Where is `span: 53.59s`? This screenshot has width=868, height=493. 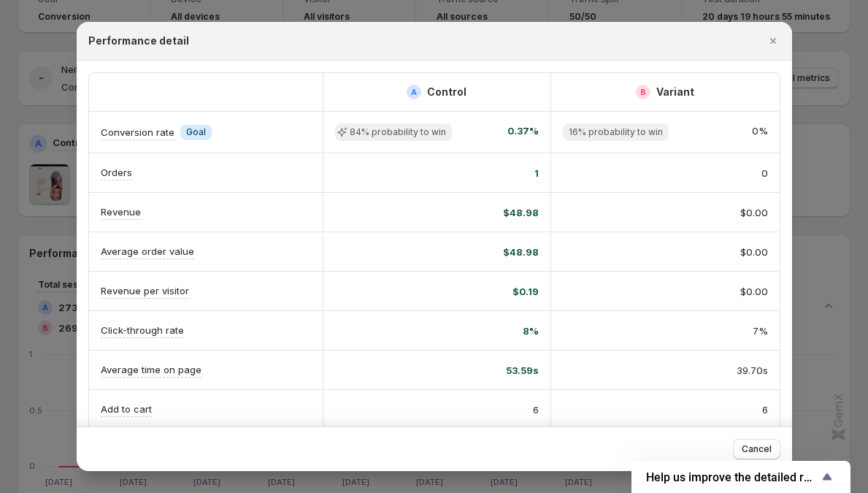 span: 53.59s is located at coordinates (522, 370).